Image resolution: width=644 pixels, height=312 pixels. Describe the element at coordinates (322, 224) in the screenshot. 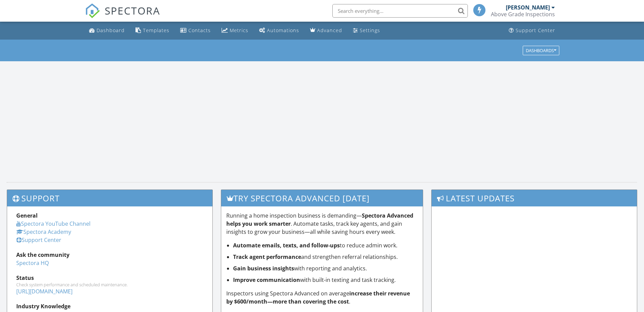

I see `p: Running a home inspection business is demanding— . Automate tasks, track key agents, and gain ins...` at that location.